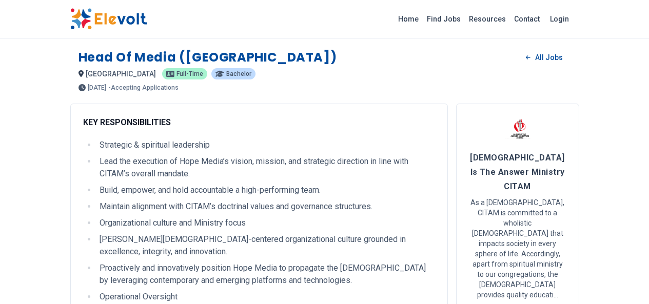 Image resolution: width=649 pixels, height=304 pixels. I want to click on li: Organizational culture and Ministry focus, so click(266, 223).